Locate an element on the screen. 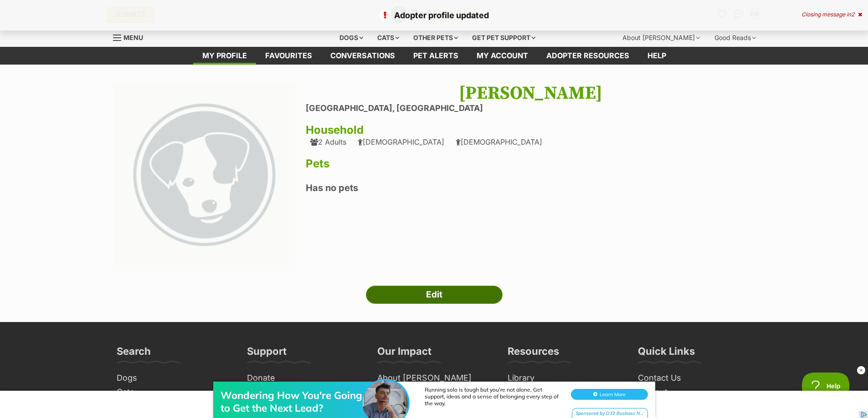  h3: Support is located at coordinates (267, 354).